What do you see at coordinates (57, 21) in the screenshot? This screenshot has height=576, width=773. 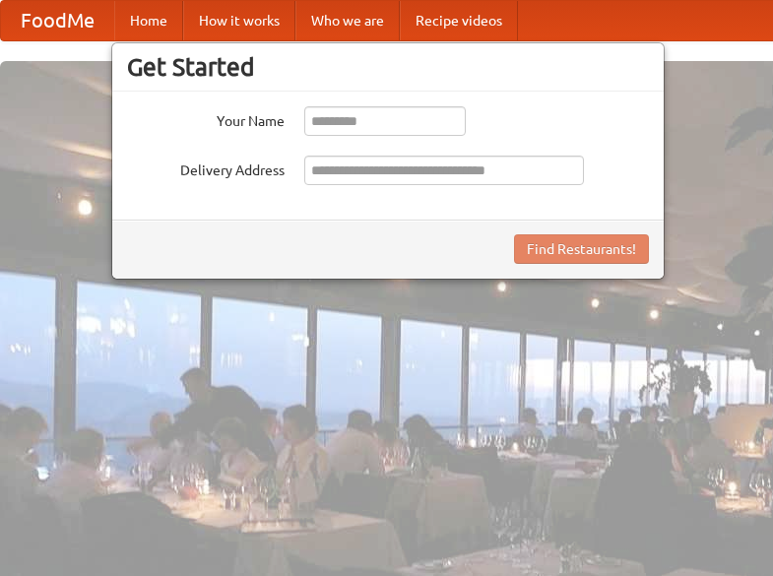 I see `a: FoodMe` at bounding box center [57, 21].